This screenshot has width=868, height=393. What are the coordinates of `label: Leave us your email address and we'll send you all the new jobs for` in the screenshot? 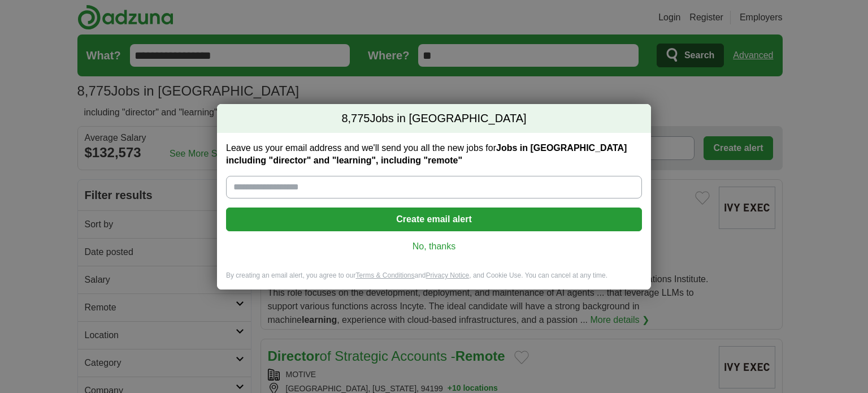 It's located at (434, 154).